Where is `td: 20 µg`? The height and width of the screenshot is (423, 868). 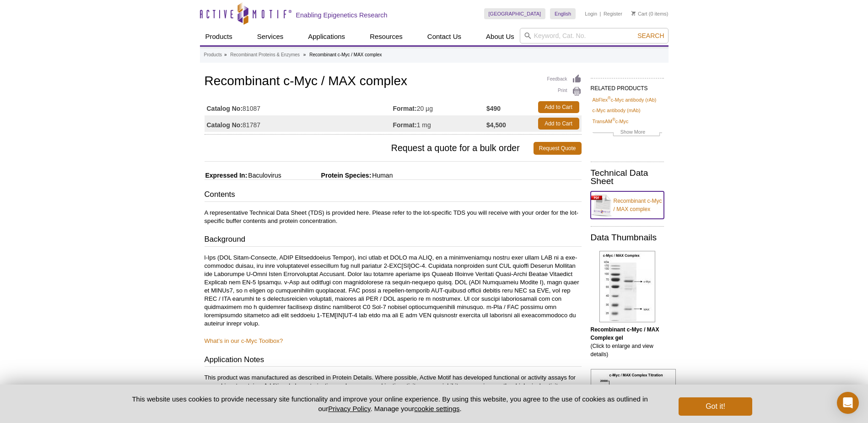
td: 20 µg is located at coordinates (440, 107).